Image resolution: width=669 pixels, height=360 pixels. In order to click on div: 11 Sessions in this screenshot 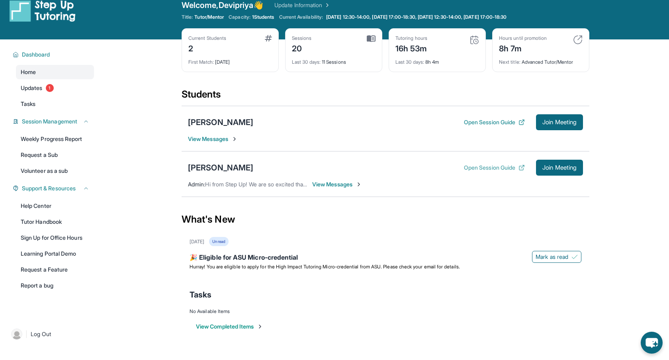, I will do `click(334, 60)`.